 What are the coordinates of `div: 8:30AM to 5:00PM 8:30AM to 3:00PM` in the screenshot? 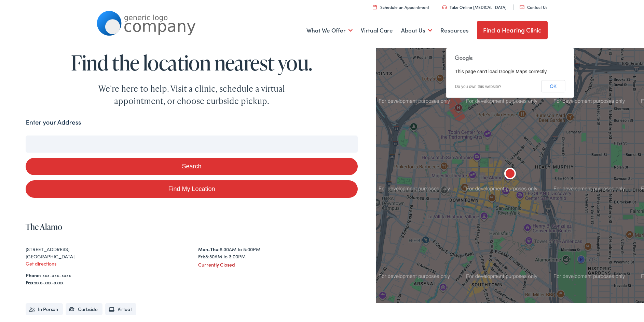 It's located at (278, 253).